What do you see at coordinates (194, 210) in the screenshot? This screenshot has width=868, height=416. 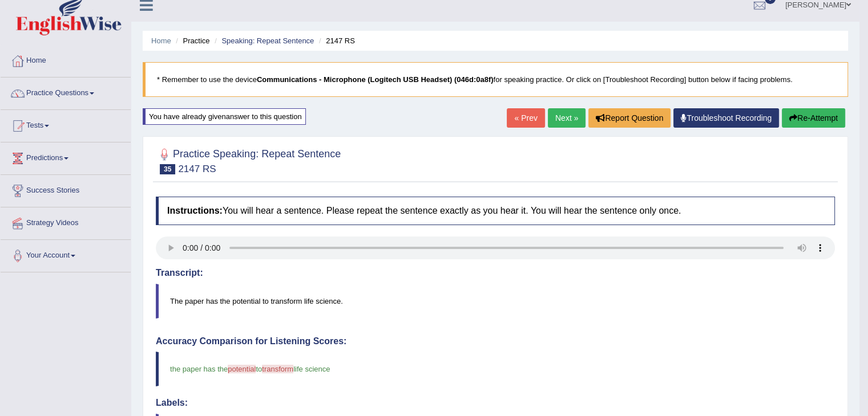 I see `b: Instructions:` at bounding box center [194, 210].